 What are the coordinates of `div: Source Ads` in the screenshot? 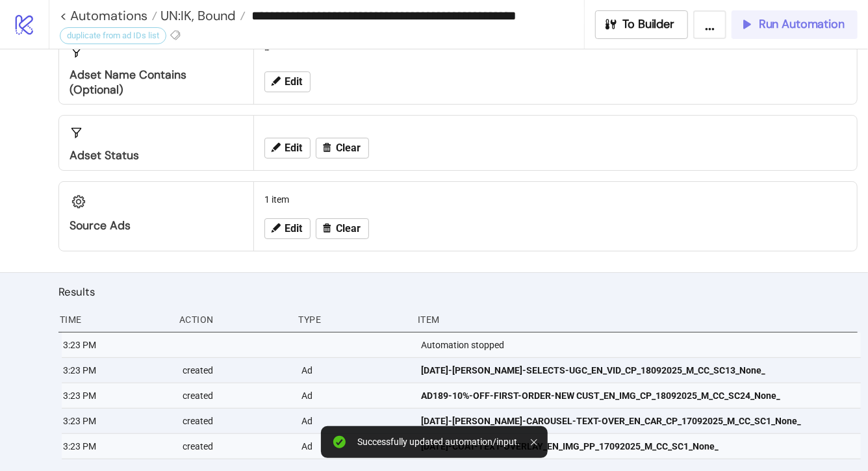 It's located at (156, 225).